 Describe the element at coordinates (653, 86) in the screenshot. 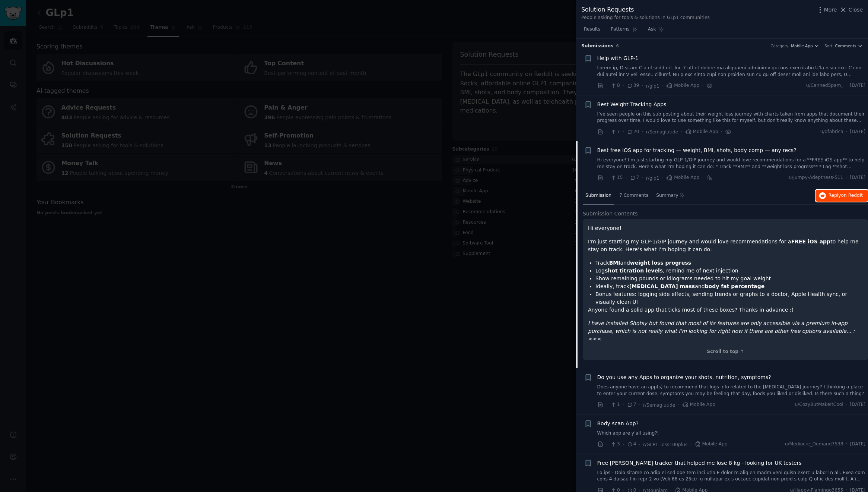

I see `span: r/glp1` at that location.